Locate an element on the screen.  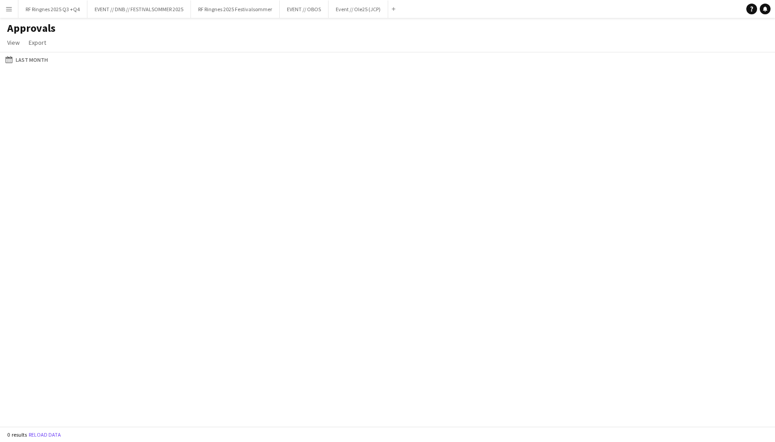
span: View is located at coordinates (13, 43).